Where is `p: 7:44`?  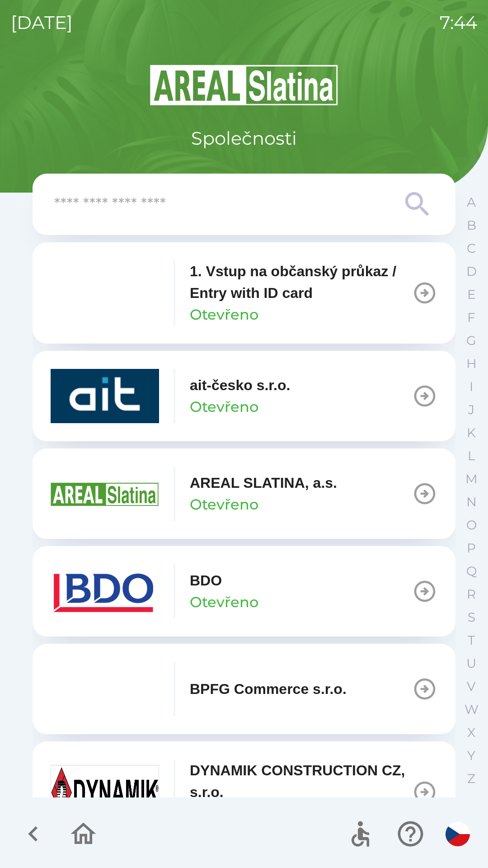
p: 7:44 is located at coordinates (458, 23).